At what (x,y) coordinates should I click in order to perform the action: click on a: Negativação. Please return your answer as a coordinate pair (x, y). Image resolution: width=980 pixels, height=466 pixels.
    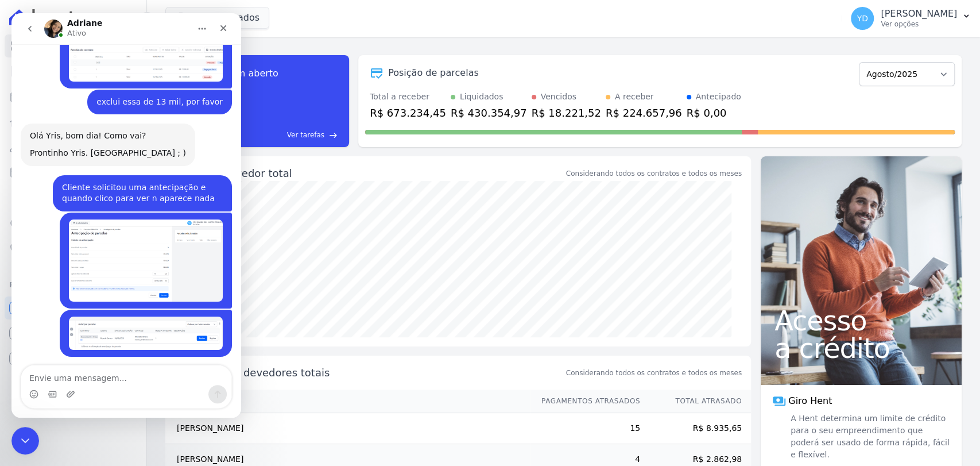
    Looking at the image, I should click on (73, 248).